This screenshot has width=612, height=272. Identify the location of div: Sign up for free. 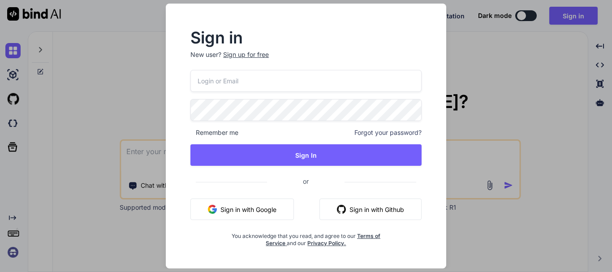
(246, 55).